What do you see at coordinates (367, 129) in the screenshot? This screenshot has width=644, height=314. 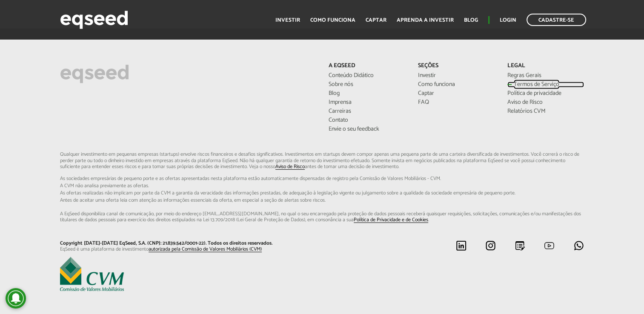 I see `a: Envie o seu feedback` at bounding box center [367, 129].